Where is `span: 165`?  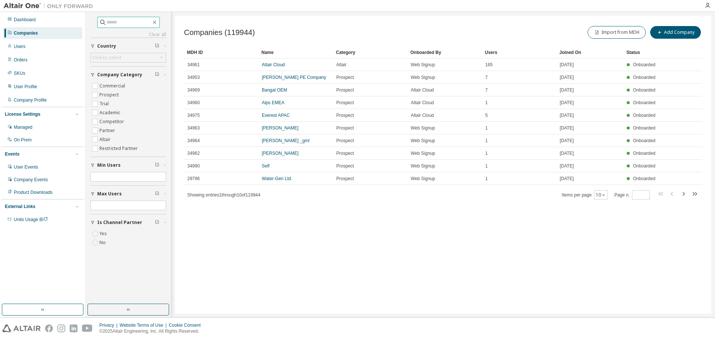 span: 165 is located at coordinates (489, 65).